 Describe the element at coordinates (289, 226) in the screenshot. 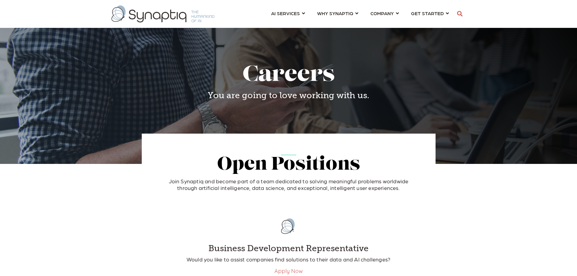

I see `img: synaptiq-logo-rgb_full-color-logomark-1` at that location.